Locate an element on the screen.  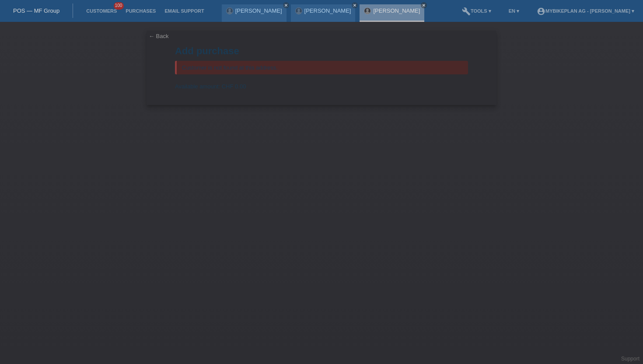
span: Available amount: is located at coordinates (197, 86).